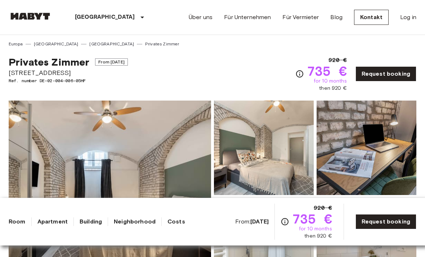 This screenshot has width=425, height=257. I want to click on a: Kontakt, so click(371, 17).